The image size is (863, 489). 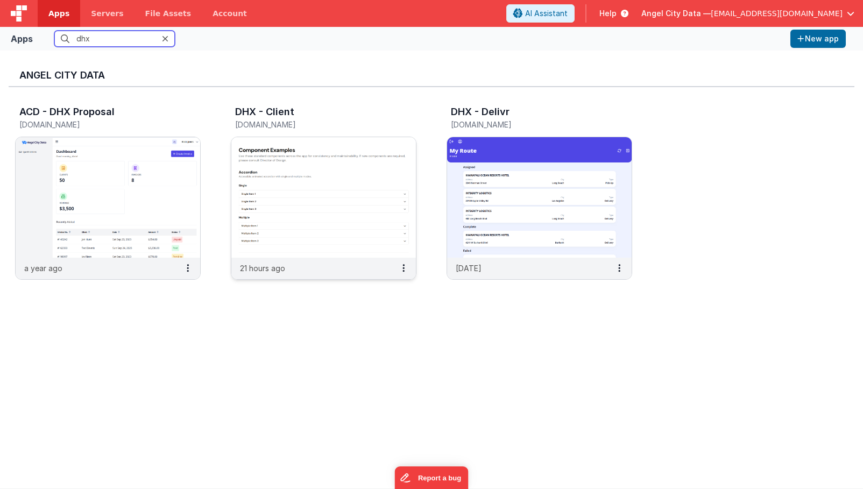 What do you see at coordinates (431, 75) in the screenshot?
I see `h3: Angel City Data` at bounding box center [431, 75].